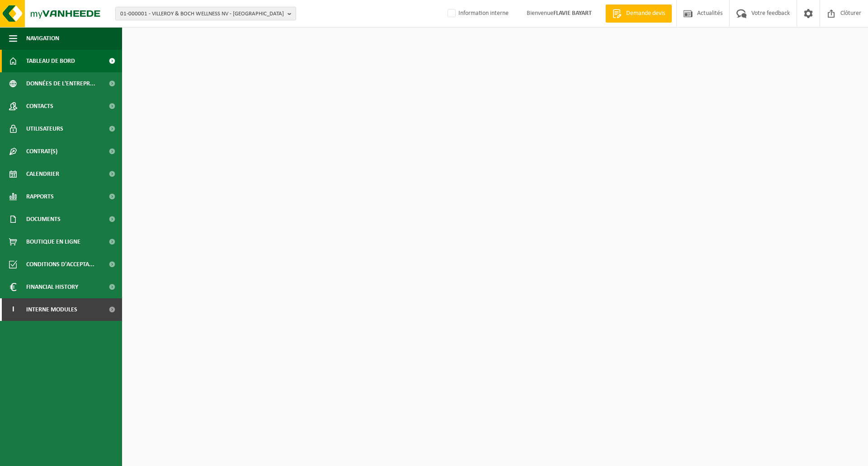  Describe the element at coordinates (53, 242) in the screenshot. I see `span: Boutique en ligne` at that location.